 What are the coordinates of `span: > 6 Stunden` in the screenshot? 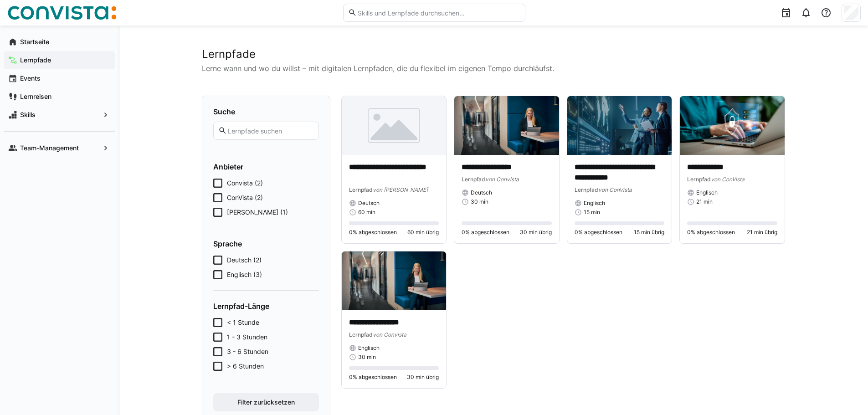 It's located at (245, 366).